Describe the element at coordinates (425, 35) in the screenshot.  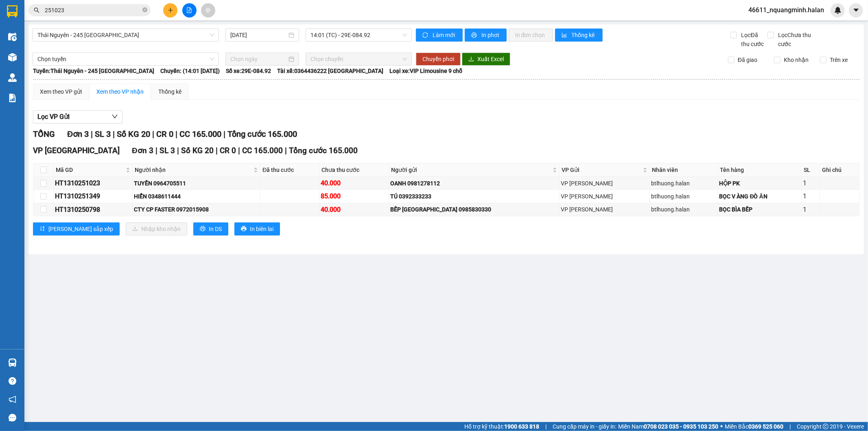
I see `span: sync` at that location.